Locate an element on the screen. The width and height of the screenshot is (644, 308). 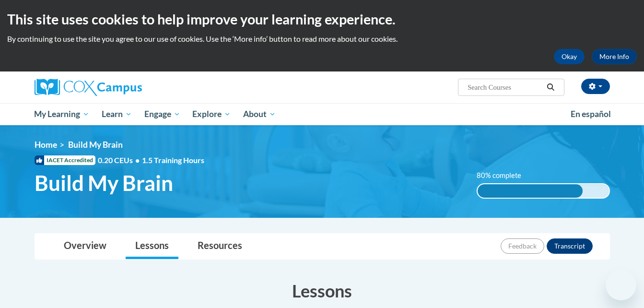
button: Feedback is located at coordinates (522, 247).